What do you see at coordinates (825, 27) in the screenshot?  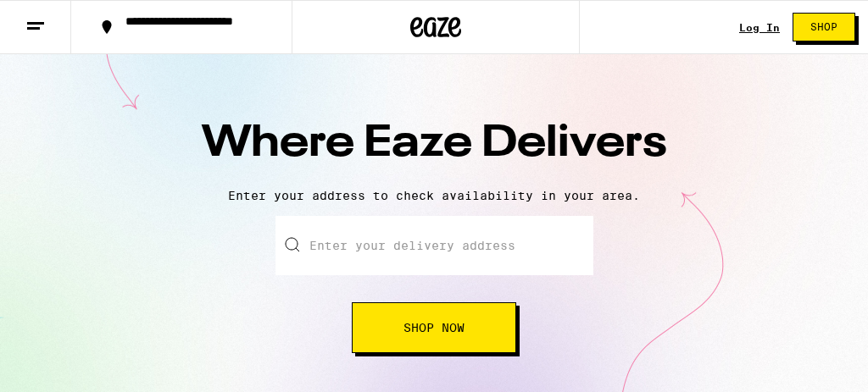 I see `button: Shop` at bounding box center [825, 27].